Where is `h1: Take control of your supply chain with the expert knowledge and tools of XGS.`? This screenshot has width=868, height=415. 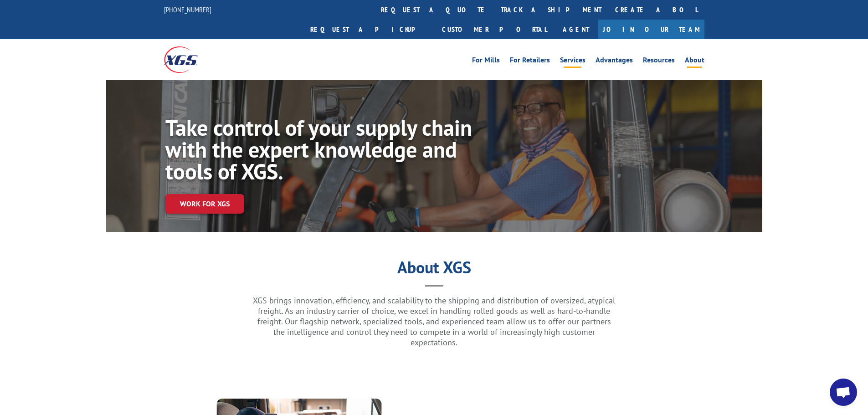 h1: Take control of your supply chain with the expert knowledge and tools of XGS. is located at coordinates (320, 152).